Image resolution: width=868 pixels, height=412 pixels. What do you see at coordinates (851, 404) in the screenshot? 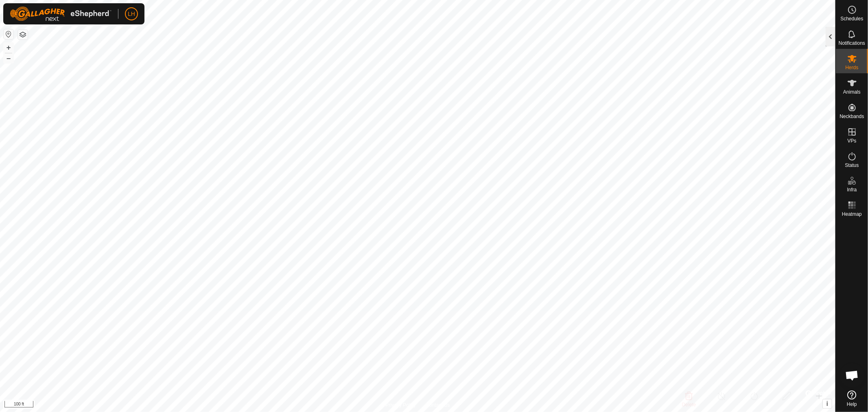
I see `span: Help` at bounding box center [851, 404].